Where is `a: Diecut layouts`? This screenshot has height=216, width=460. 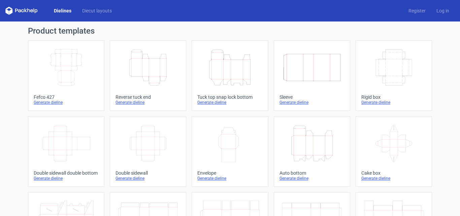 a: Diecut layouts is located at coordinates (97, 11).